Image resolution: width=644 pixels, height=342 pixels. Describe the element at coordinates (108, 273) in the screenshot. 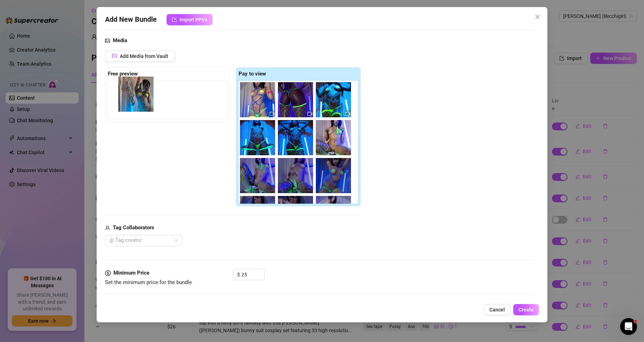

I see `span: dollar` at that location.